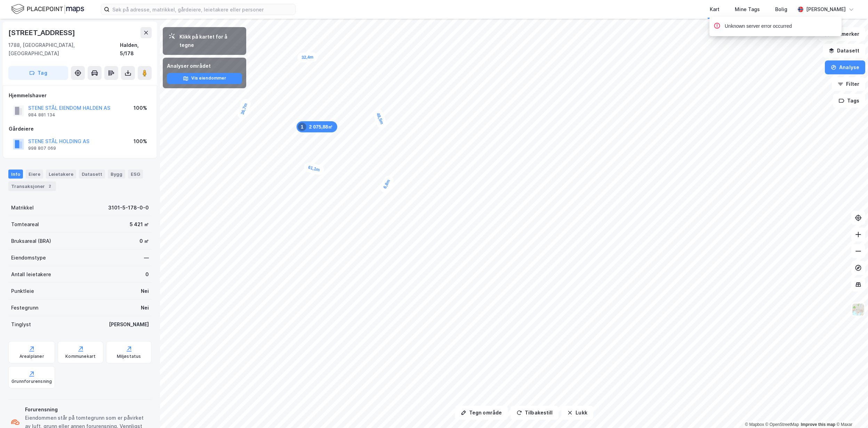 The height and width of the screenshot is (428, 868). Describe the element at coordinates (34, 174) in the screenshot. I see `div: Eiere` at that location.